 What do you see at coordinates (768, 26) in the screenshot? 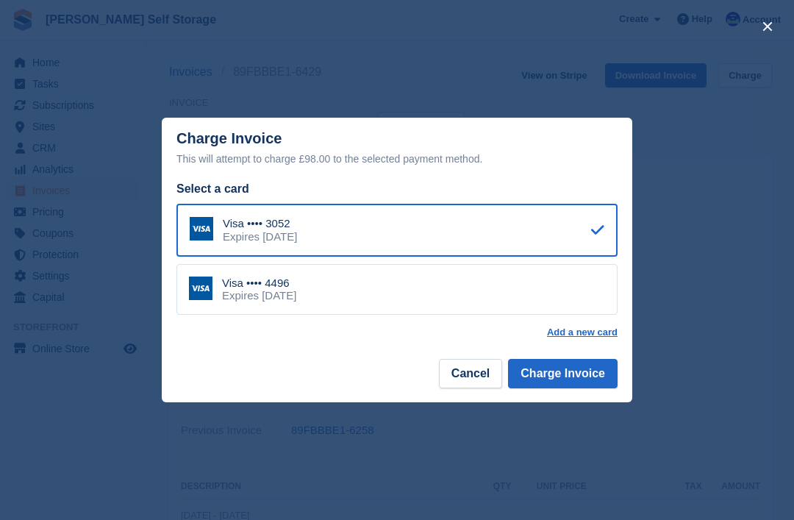
I see `button: close` at bounding box center [768, 26].